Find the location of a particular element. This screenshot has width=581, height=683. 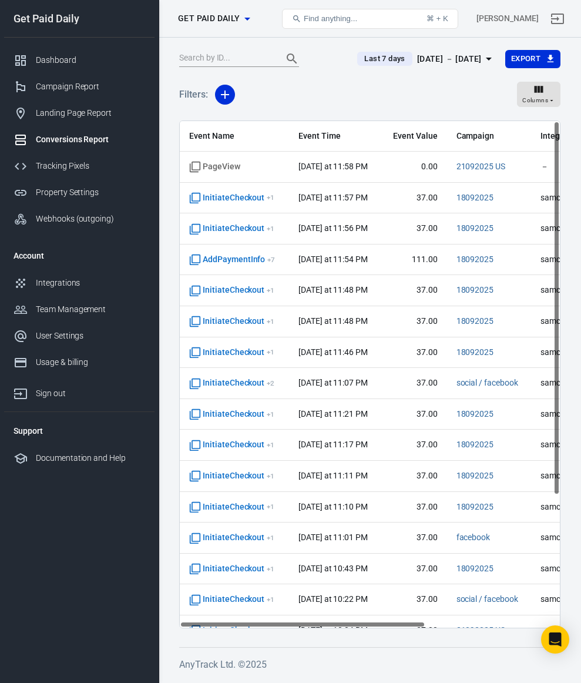

h6: AnyTrack Ltd. © 2025 is located at coordinates (370, 664).